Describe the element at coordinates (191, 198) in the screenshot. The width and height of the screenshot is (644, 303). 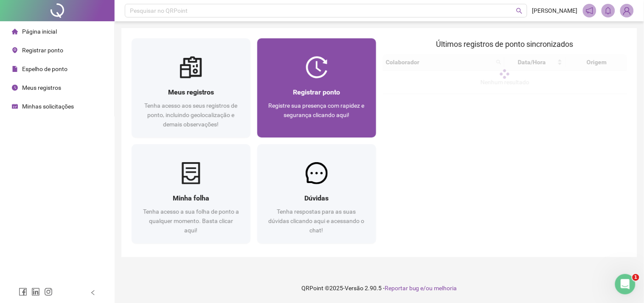
I see `span: Minha folha` at that location.